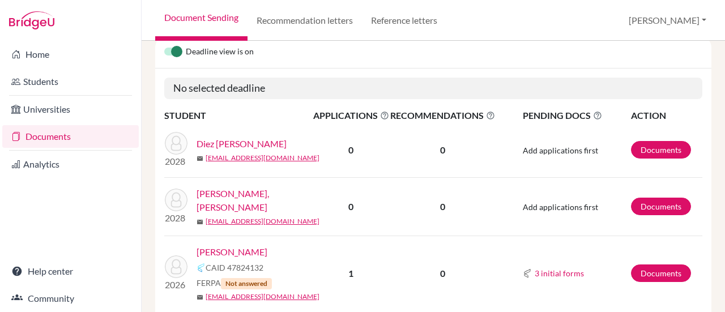  Describe the element at coordinates (70, 54) in the screenshot. I see `a: Home` at that location.